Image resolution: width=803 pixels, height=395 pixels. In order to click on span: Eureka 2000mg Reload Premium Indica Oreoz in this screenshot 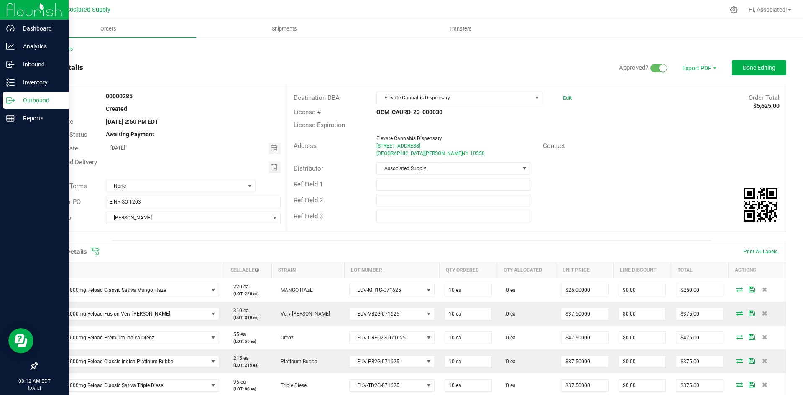, I will do `click(125, 338)`.